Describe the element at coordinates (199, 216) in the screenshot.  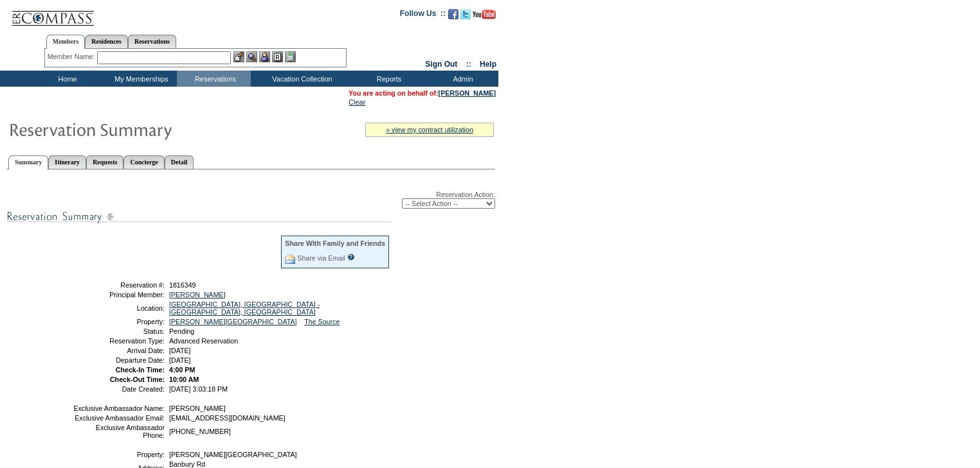
I see `img: subTtlResSummary.gif` at that location.